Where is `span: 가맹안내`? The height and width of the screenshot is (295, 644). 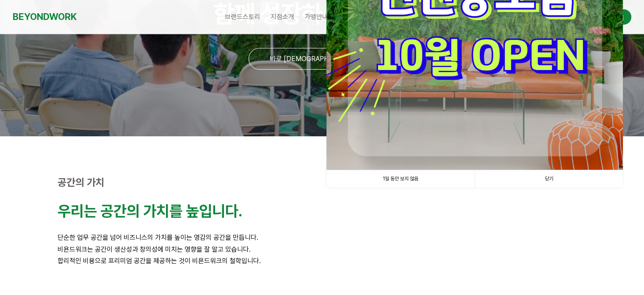
span: 가맹안내 is located at coordinates (316, 16).